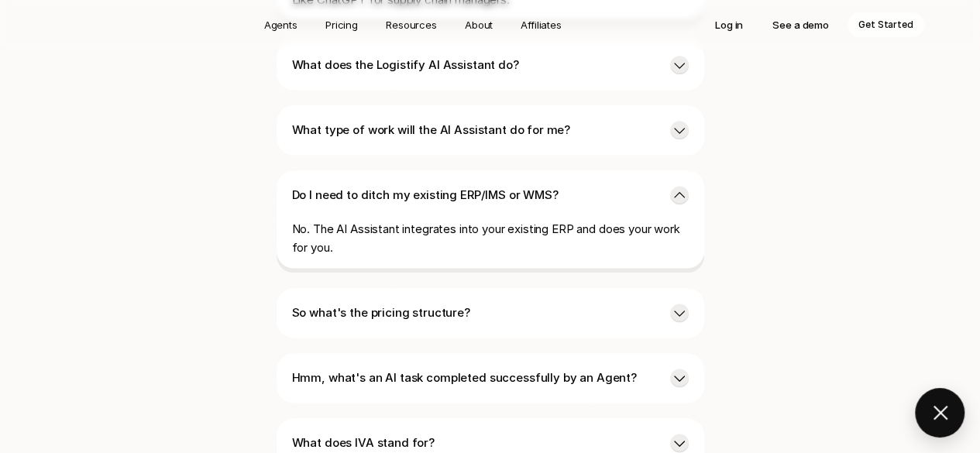 This screenshot has width=980, height=453. Describe the element at coordinates (885, 24) in the screenshot. I see `p: Get Started` at that location.